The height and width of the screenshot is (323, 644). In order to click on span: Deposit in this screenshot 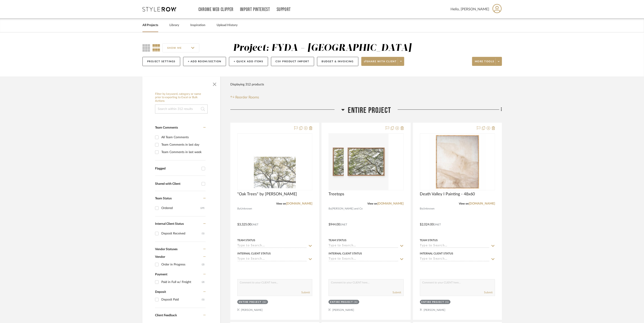, I will do `click(160, 293)`.